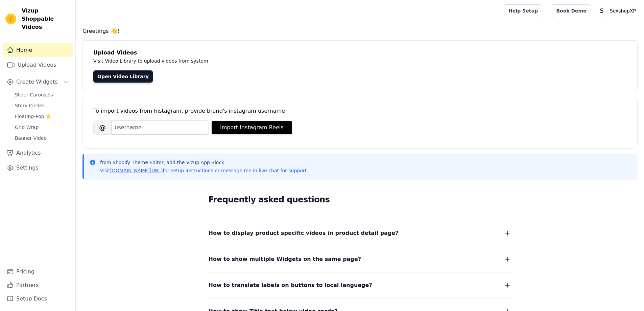  What do you see at coordinates (38, 272) in the screenshot?
I see `a: Pricing` at bounding box center [38, 272].